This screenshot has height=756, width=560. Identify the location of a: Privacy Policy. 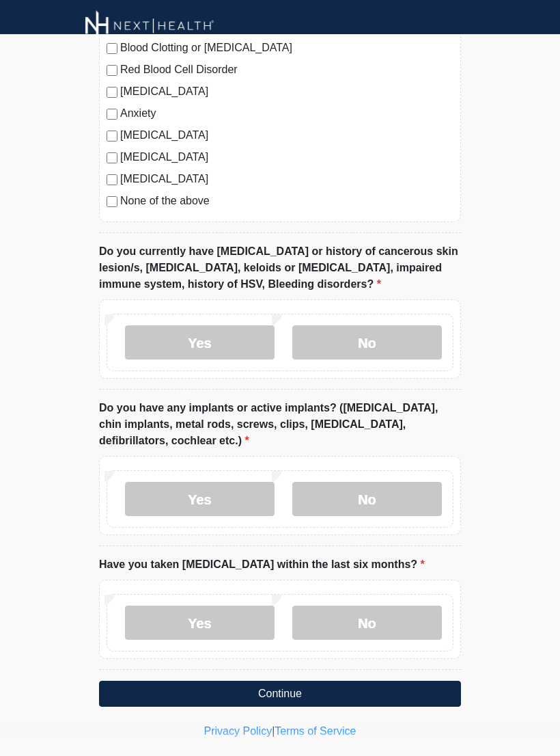
(238, 730).